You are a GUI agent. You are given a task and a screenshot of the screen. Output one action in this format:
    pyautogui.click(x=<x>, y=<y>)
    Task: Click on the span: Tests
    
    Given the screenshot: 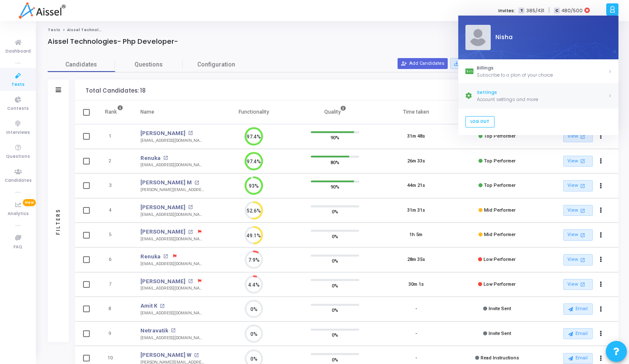 What is the action you would take?
    pyautogui.click(x=18, y=85)
    